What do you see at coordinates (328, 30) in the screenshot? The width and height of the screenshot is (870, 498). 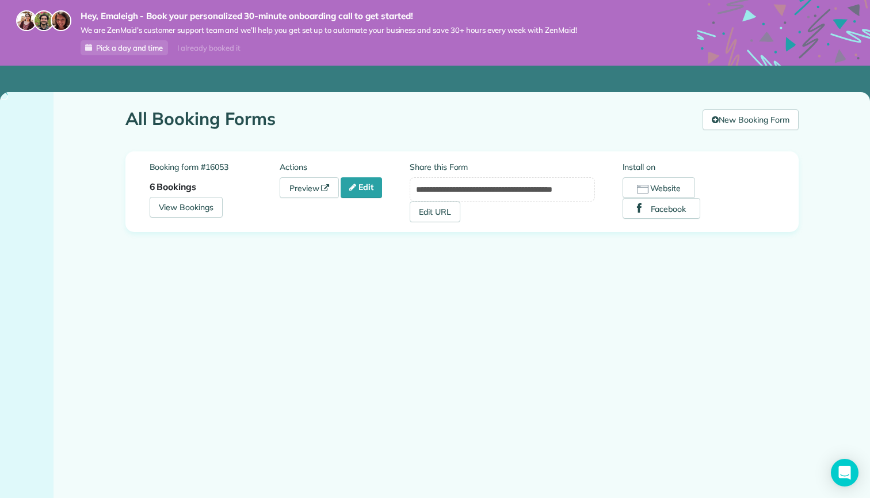 I see `span: We are ZenMaid’s customer support team and we’ll help you get set up to automate your business an...` at bounding box center [328, 30].